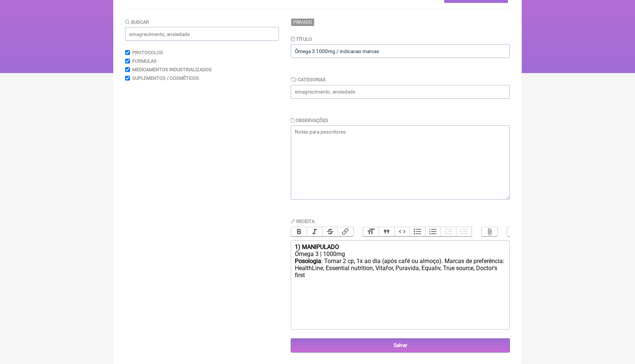 This screenshot has width=635, height=364. What do you see at coordinates (166, 78) in the screenshot?
I see `label: Suplementos / Cosméticos` at bounding box center [166, 78].